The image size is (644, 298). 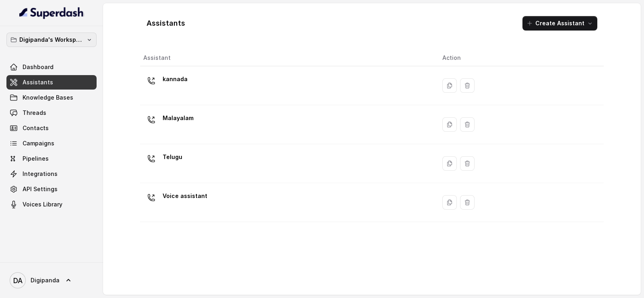 I want to click on span: Campaigns, so click(x=38, y=144).